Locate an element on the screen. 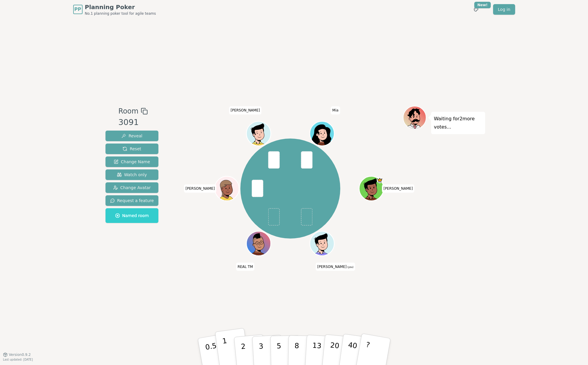 This screenshot has width=588, height=365. span: PP is located at coordinates (78, 9).